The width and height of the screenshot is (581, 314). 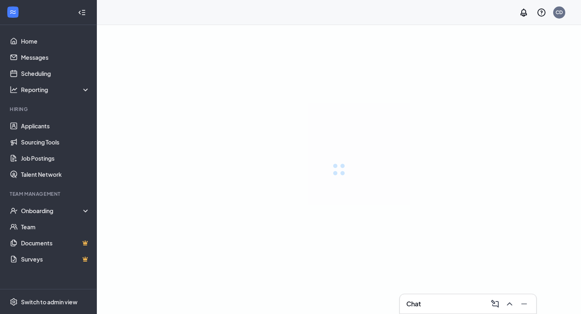 I want to click on svg: Analysis, so click(x=14, y=90).